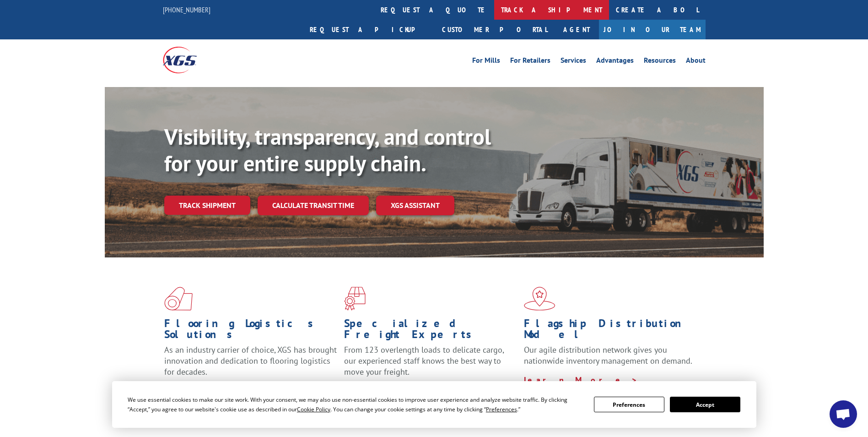  I want to click on a: Services, so click(573, 62).